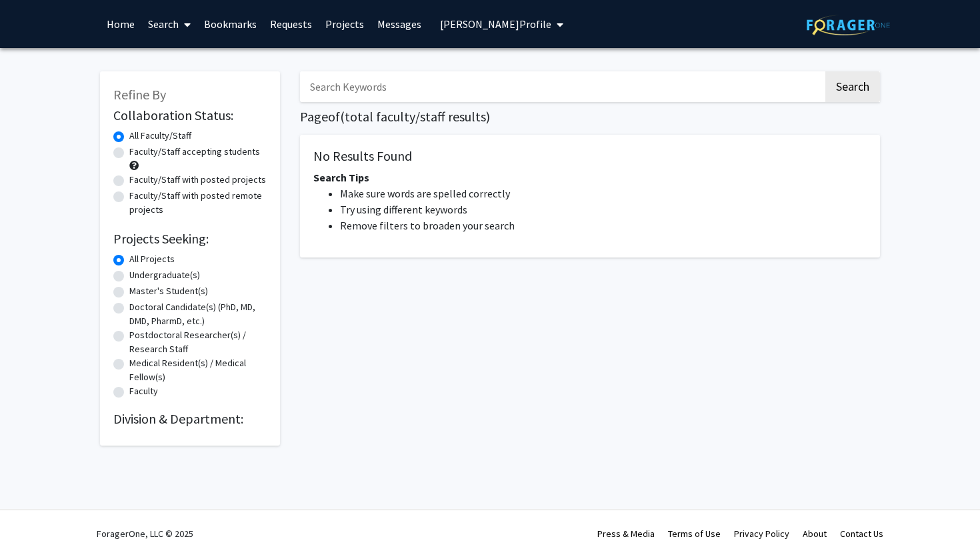 The image size is (980, 557). I want to click on h5: No Results Found, so click(590, 156).